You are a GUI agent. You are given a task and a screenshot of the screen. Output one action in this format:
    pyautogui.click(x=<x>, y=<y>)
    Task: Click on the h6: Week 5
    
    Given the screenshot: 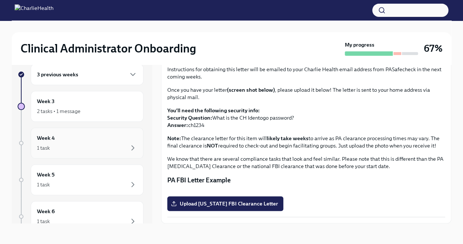 What is the action you would take?
    pyautogui.click(x=46, y=174)
    